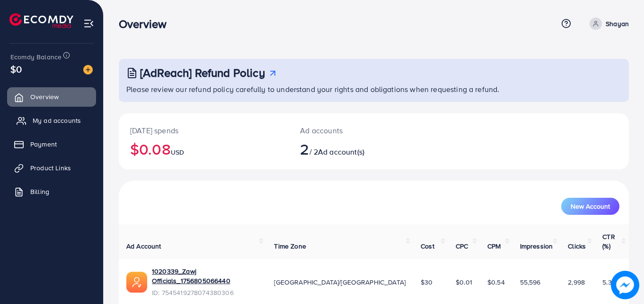  Describe the element at coordinates (146, 24) in the screenshot. I see `h3: Overview` at that location.